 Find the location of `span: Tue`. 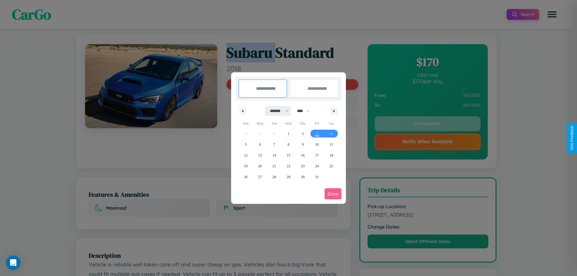

span: Tue is located at coordinates (274, 123).